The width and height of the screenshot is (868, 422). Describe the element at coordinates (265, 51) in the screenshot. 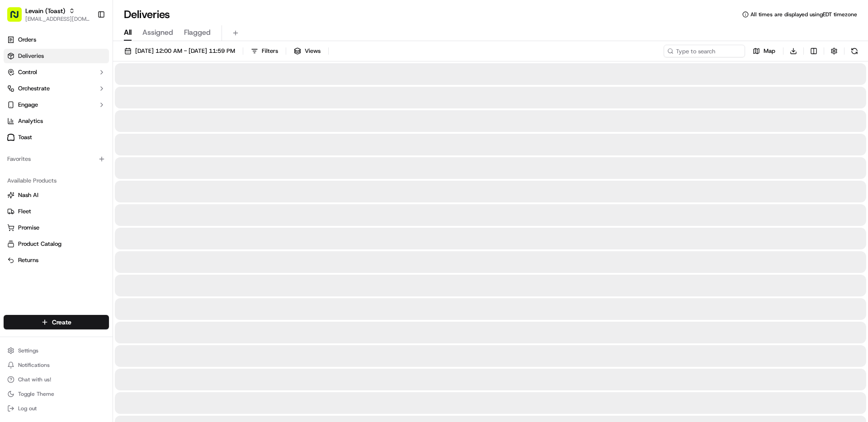

I see `button: Filters` at that location.